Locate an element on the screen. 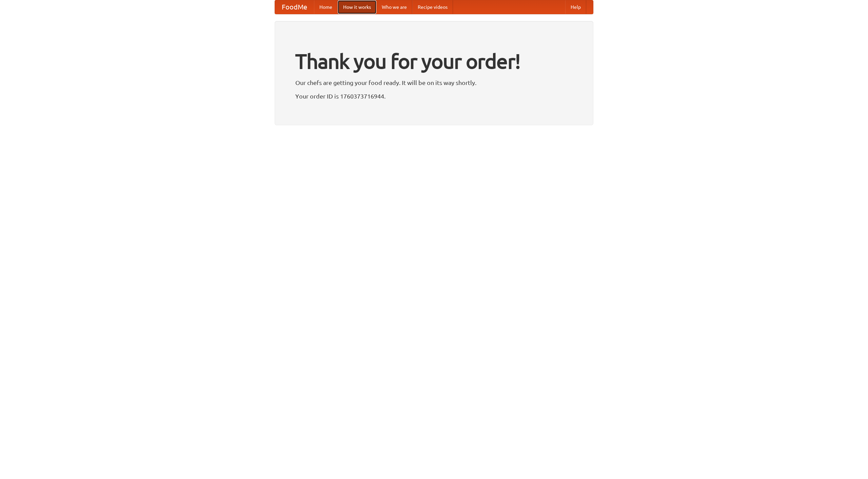  a: How it works is located at coordinates (357, 7).